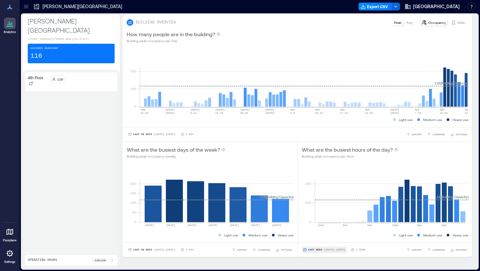 This screenshot has width=480, height=271. Describe the element at coordinates (244, 113) in the screenshot. I see `text: 20-26` at that location.